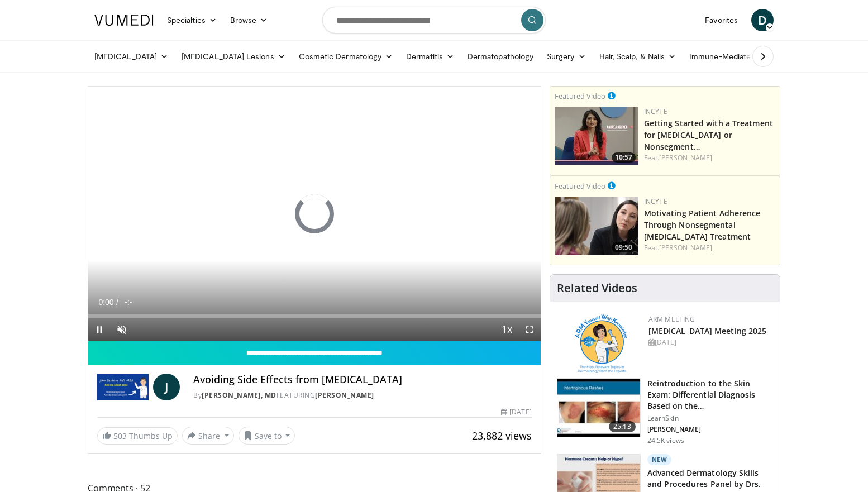 This screenshot has height=492, width=868. What do you see at coordinates (362, 395) in the screenshot?
I see `div: By FEATURING` at bounding box center [362, 395].